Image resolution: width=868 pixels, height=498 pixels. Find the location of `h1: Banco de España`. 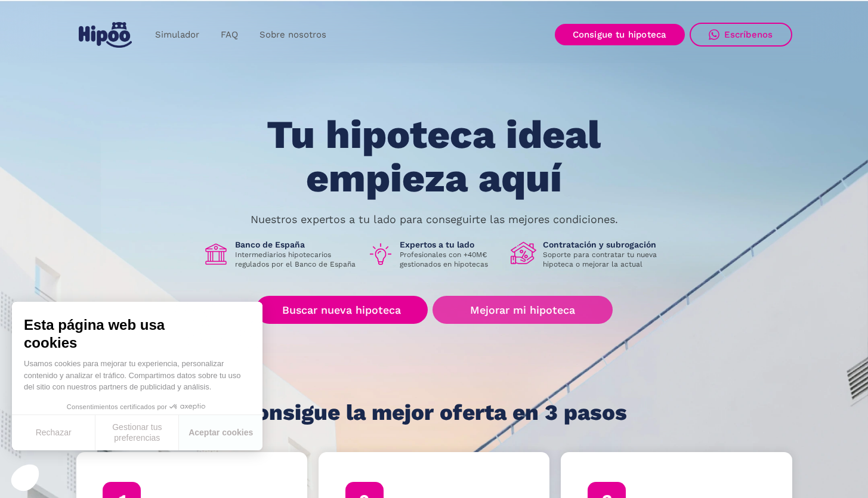

h1: Banco de España is located at coordinates (296, 245).